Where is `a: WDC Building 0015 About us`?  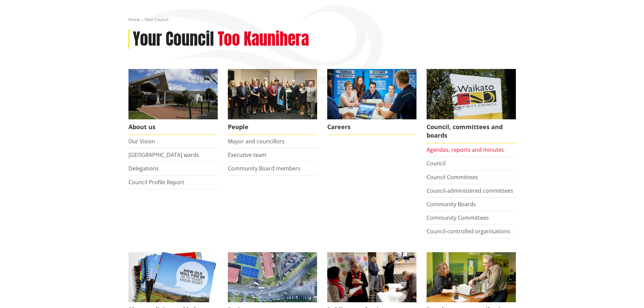 a: WDC Building 0015 About us is located at coordinates (173, 102).